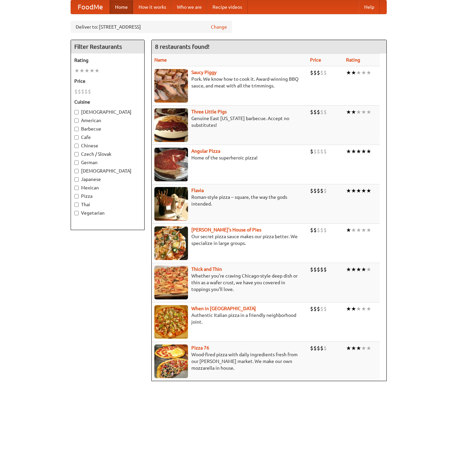  What do you see at coordinates (108, 188) in the screenshot?
I see `label: Mexican` at bounding box center [108, 188].